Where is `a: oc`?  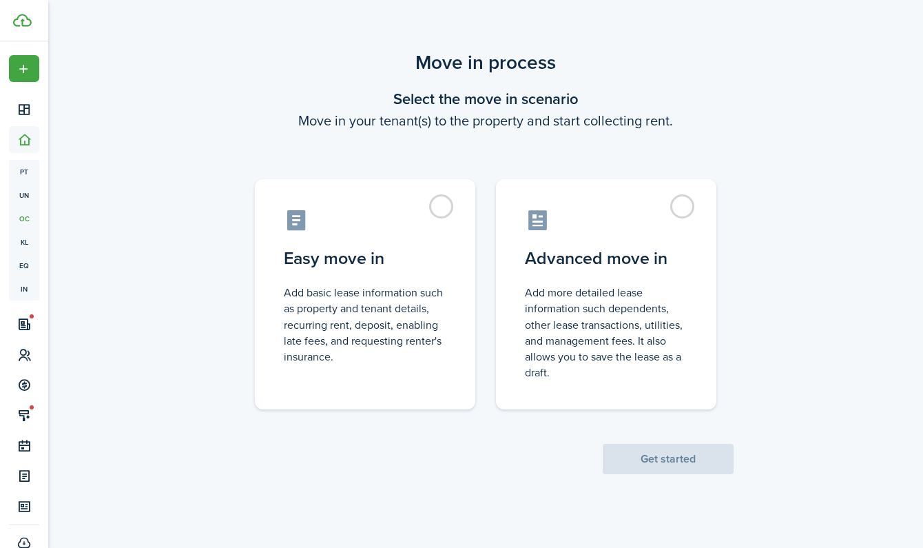
a: oc is located at coordinates (24, 218).